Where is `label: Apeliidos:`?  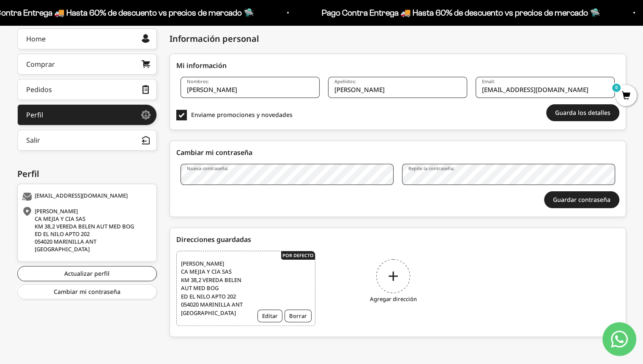 label: Apeliidos: is located at coordinates (345, 81).